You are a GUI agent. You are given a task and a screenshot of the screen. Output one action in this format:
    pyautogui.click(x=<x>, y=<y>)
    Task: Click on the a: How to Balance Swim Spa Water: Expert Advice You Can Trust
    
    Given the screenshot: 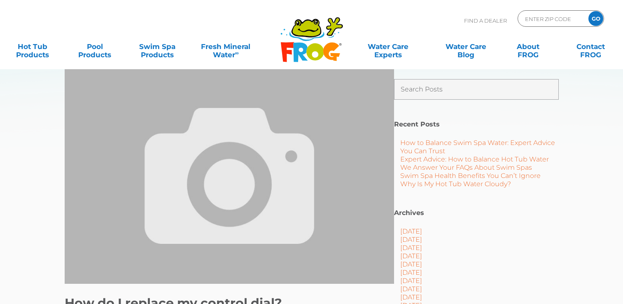 What is the action you would take?
    pyautogui.click(x=478, y=147)
    